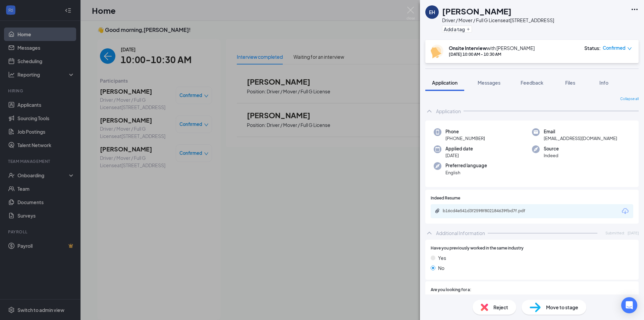  I want to click on span: Info, so click(604, 83).